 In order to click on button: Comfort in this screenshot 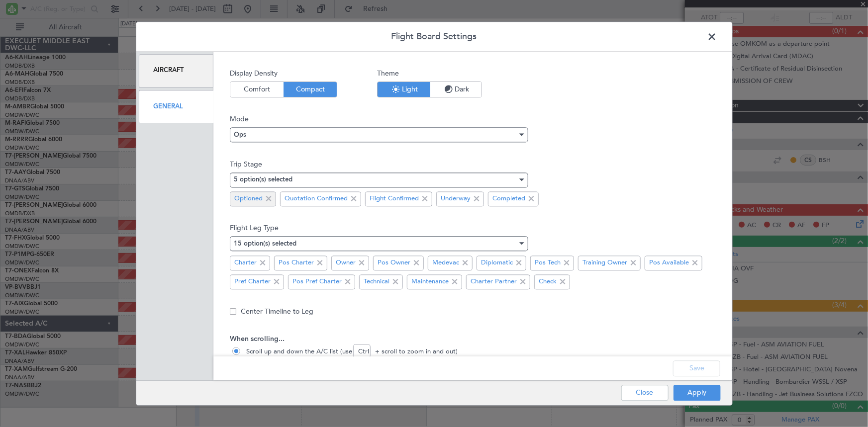, I will do `click(257, 89)`.